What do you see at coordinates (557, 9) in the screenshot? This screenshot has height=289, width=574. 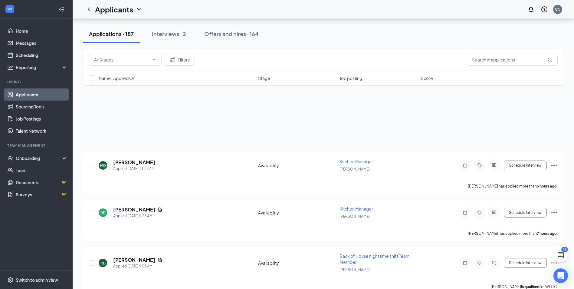 I see `div: CC` at bounding box center [557, 9].